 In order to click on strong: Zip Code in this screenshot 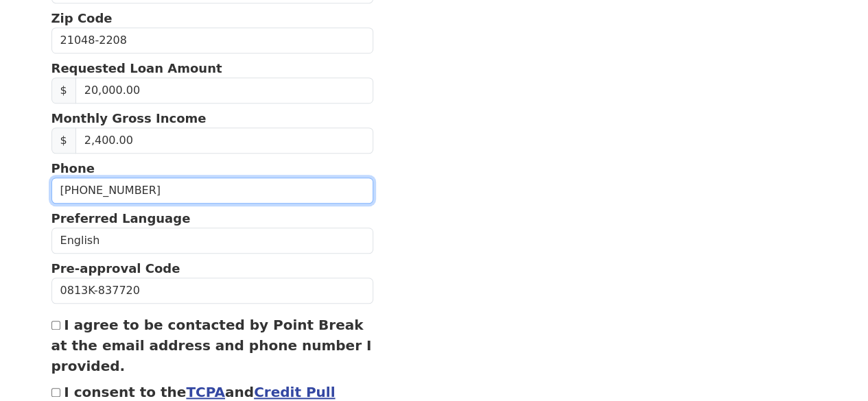, I will do `click(81, 18)`.